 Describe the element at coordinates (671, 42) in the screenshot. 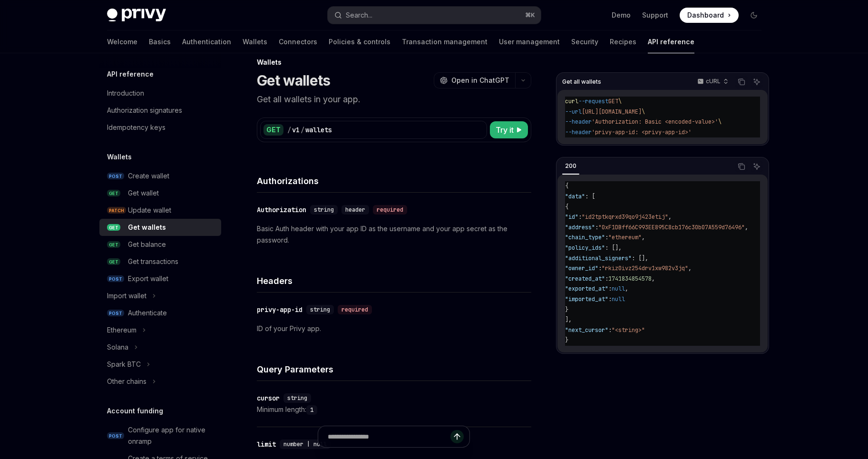

I see `a: API reference` at that location.